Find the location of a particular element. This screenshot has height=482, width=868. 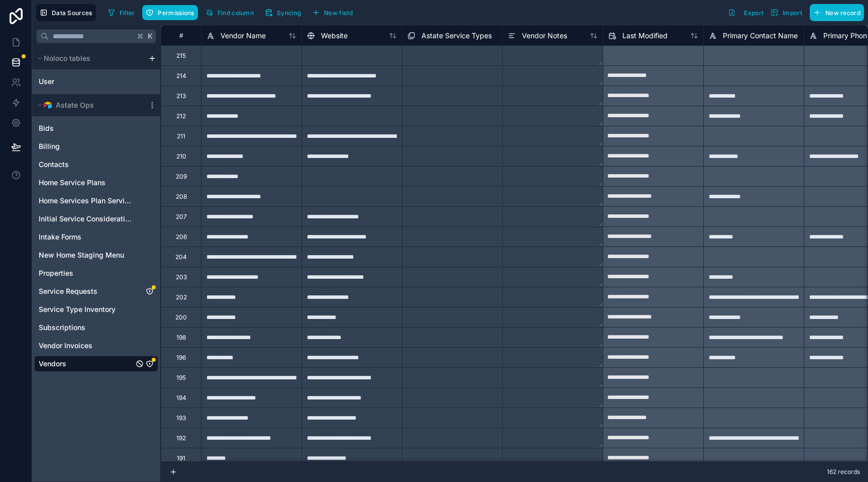

span: Data Sources is located at coordinates (72, 12).